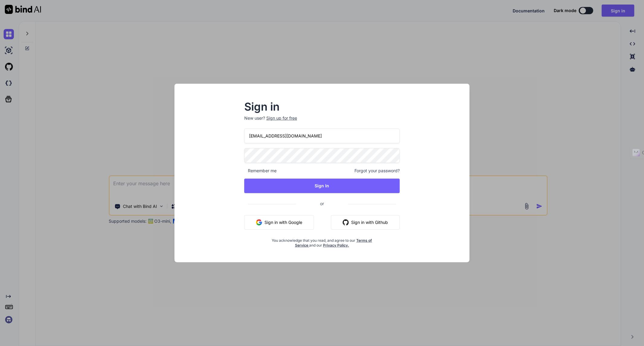 The image size is (644, 346). What do you see at coordinates (322, 121) in the screenshot?
I see `p: New user?` at bounding box center [322, 121].